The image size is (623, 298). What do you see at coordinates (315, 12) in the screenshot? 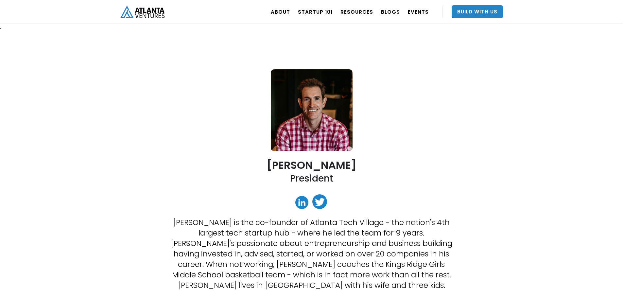
I see `a: Startup 101` at bounding box center [315, 12].